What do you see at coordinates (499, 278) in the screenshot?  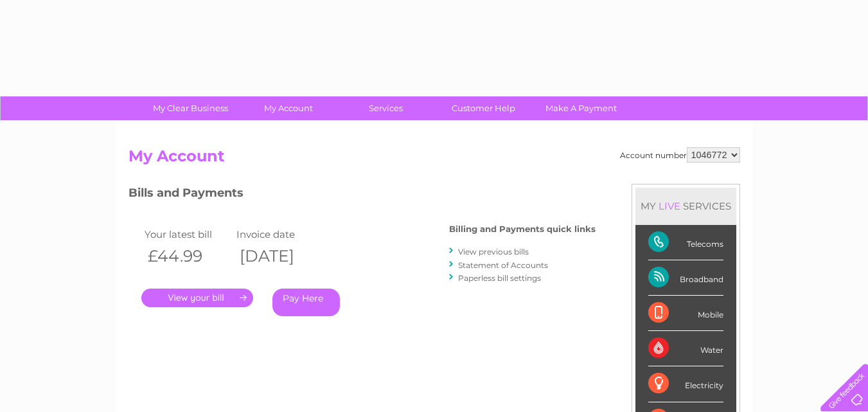 I see `a: Paperless bill settings` at bounding box center [499, 278].